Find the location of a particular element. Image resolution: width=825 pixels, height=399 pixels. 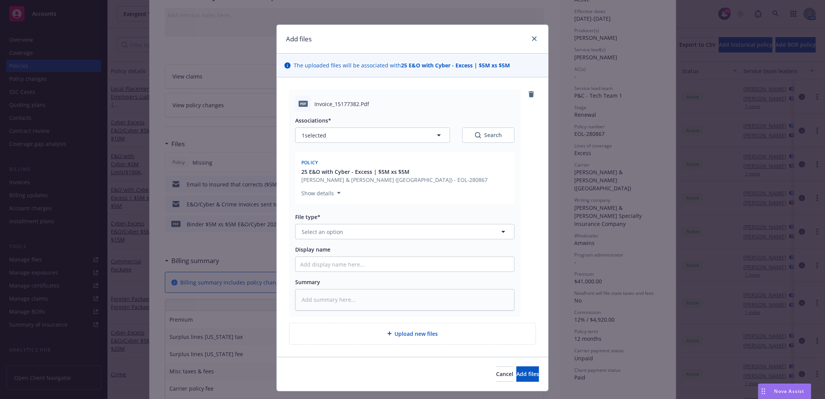

button: Show details is located at coordinates (321, 193).